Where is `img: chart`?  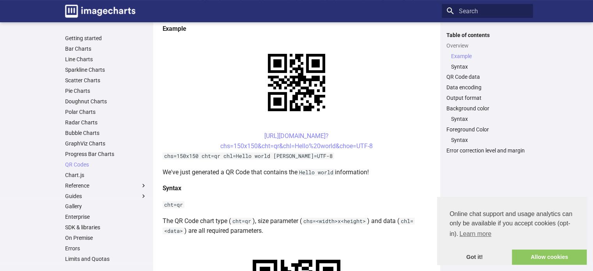 img: chart is located at coordinates (296, 82).